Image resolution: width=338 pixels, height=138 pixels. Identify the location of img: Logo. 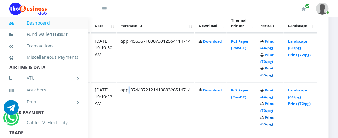
(28, 9).